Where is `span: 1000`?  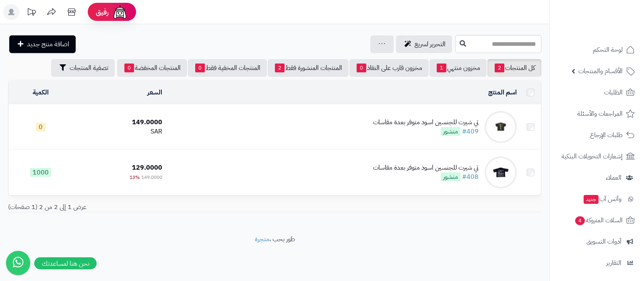 span: 1000 is located at coordinates (41, 172).